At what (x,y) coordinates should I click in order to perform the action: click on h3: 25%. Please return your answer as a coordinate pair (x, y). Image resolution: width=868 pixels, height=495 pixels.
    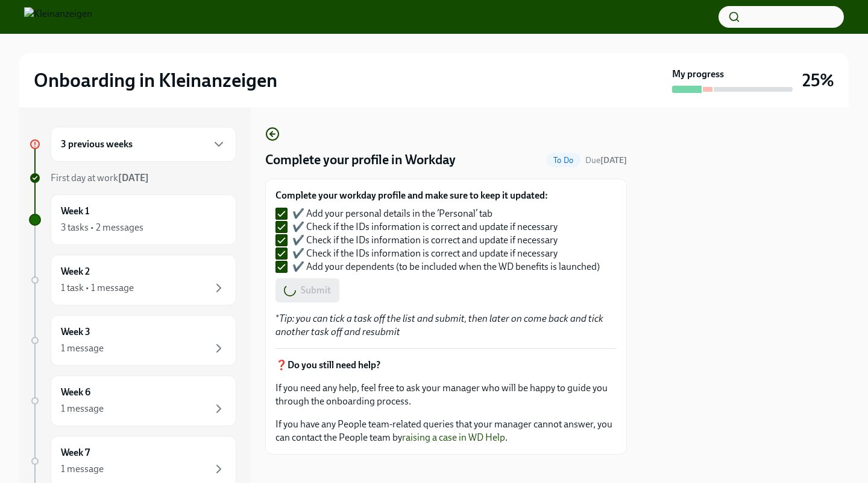
    Looking at the image, I should click on (818, 80).